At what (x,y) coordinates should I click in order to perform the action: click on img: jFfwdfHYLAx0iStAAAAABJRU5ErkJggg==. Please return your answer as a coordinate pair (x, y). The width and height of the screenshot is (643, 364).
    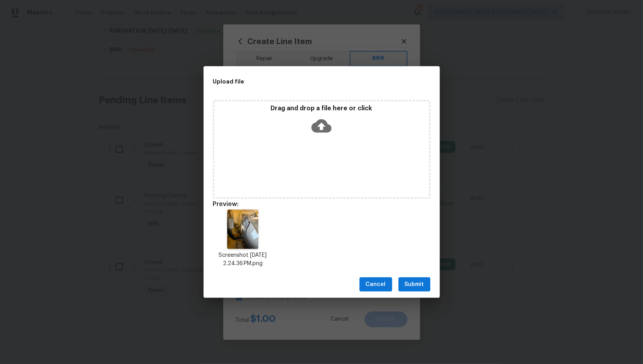
    Looking at the image, I should click on (243, 229).